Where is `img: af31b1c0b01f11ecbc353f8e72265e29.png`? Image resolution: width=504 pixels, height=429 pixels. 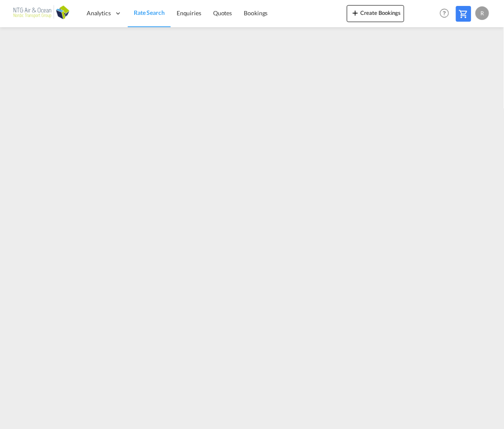
img: af31b1c0b01f11ecbc353f8e72265e29.png is located at coordinates (41, 13).